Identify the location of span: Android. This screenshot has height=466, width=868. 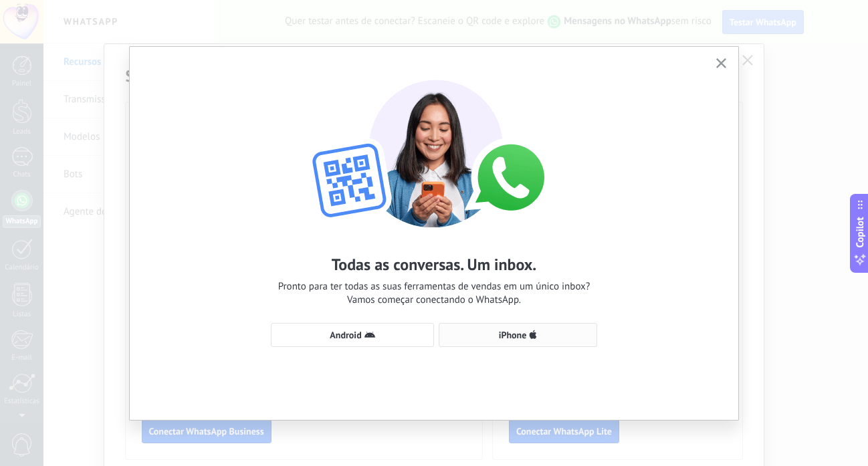
(345, 335).